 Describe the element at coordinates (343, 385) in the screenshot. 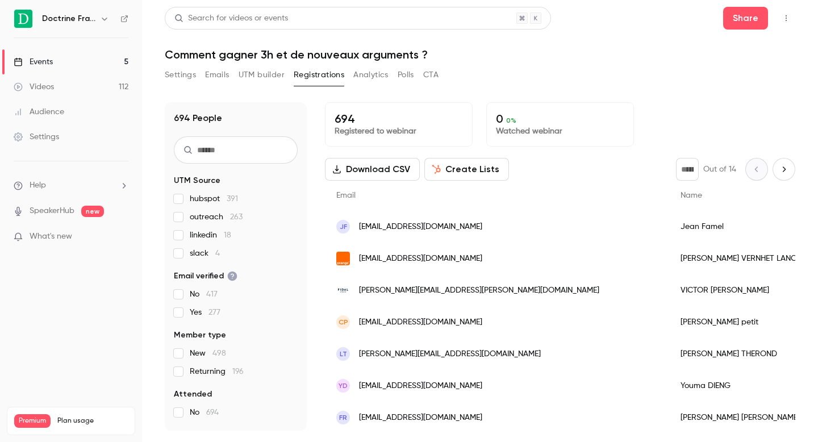

I see `span: YD` at that location.